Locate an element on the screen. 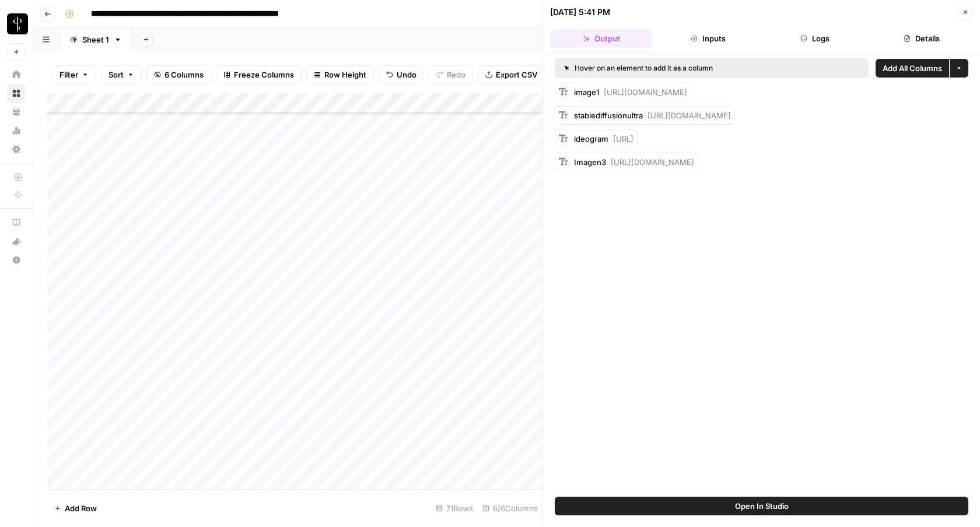 The image size is (980, 527). button: Sort is located at coordinates (122, 74).